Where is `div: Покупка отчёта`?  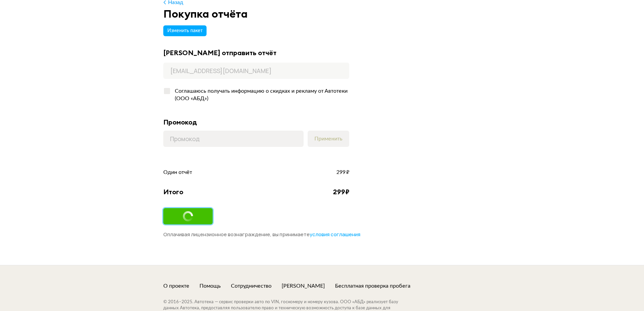
div: Покупка отчёта is located at coordinates (322, 14).